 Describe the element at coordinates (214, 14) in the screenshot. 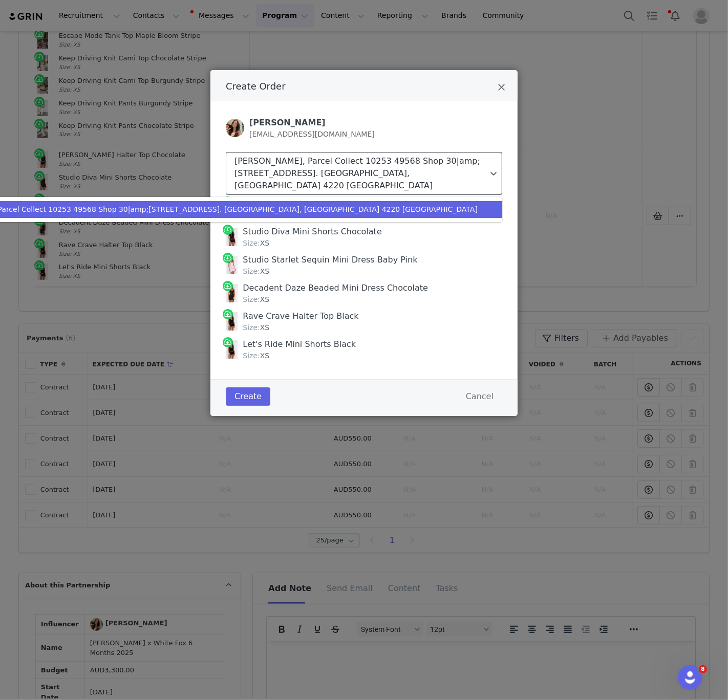

I see `body: Rich Text Area. Press ALT-0 for help.` at that location.